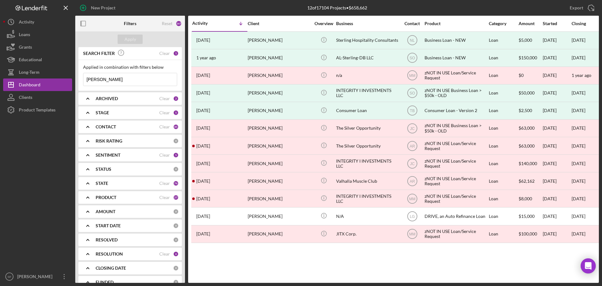 This screenshot has height=286, width=602. Describe the element at coordinates (130, 39) in the screenshot. I see `div: Apply` at that location.